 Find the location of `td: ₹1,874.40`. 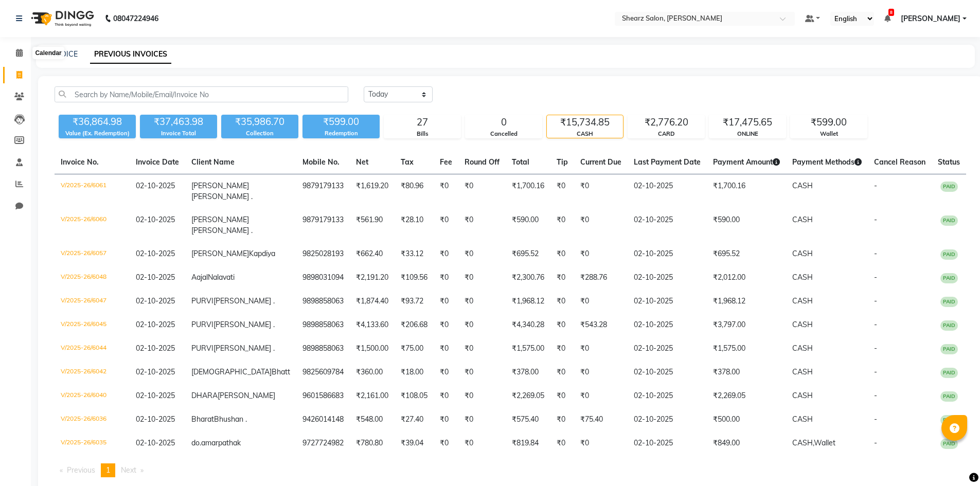

td: ₹1,874.40 is located at coordinates (372, 302).